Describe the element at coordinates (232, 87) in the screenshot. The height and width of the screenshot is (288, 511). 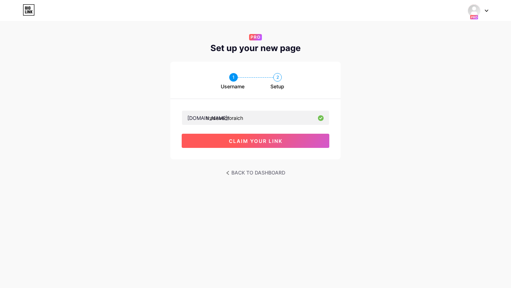
I see `span: Username` at that location.